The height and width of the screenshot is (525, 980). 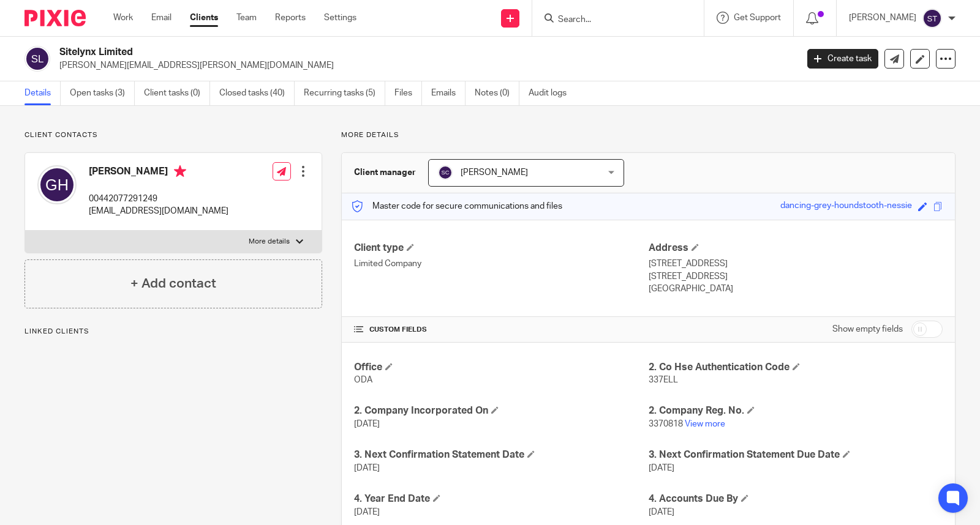 I want to click on h4: 3. Next Confirmation Statement Due Date, so click(x=795, y=455).